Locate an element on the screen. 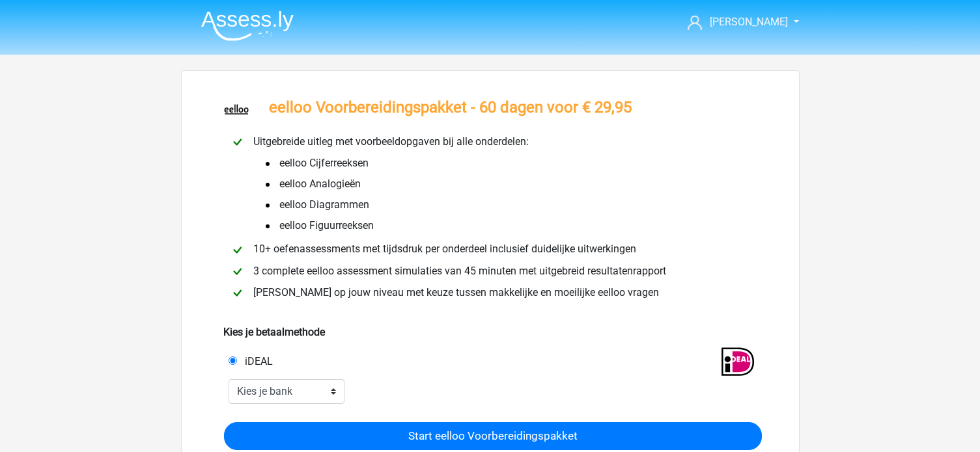 This screenshot has height=452, width=980. span: Uitgebreide uitleg met voorbeeldopgaven bij alle onderdelen: is located at coordinates (390, 141).